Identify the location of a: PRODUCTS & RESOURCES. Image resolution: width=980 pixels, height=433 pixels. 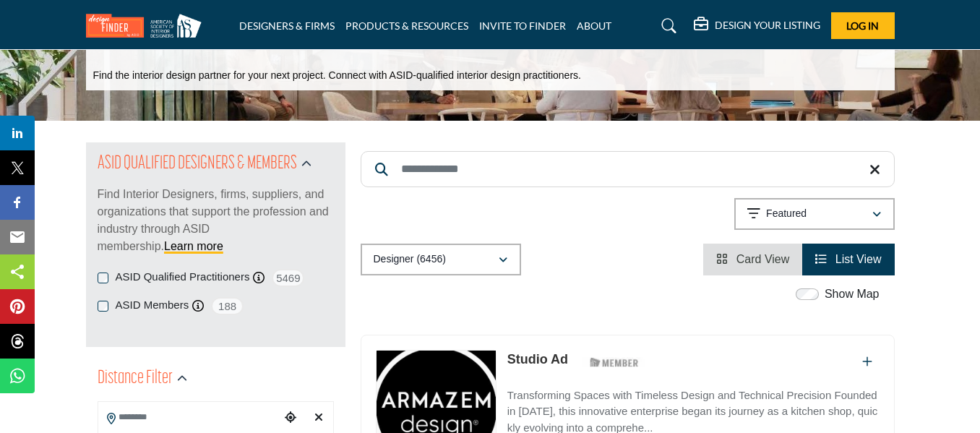
(407, 25).